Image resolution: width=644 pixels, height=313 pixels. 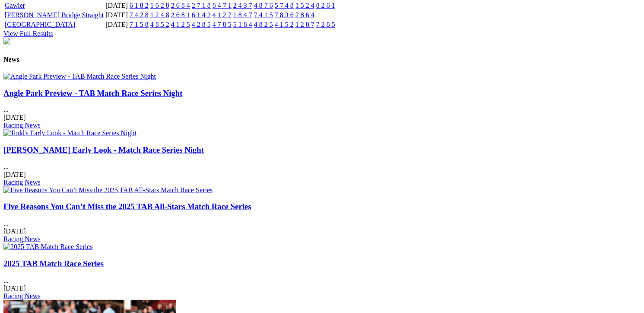 What do you see at coordinates (127, 206) in the screenshot?
I see `a: Five Reasons You Can’t Miss the 2025 TAB All-Stars Match Race Series` at bounding box center [127, 206].